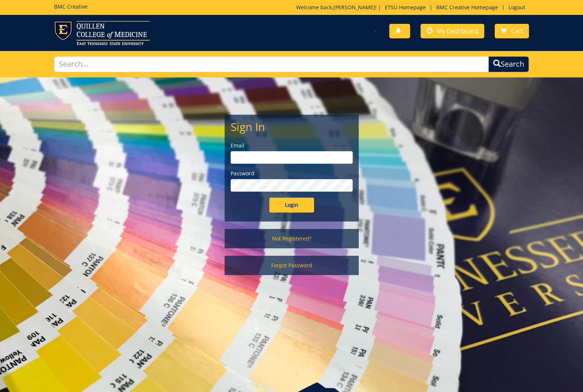 This screenshot has height=392, width=583. I want to click on h2: Sign In, so click(292, 127).